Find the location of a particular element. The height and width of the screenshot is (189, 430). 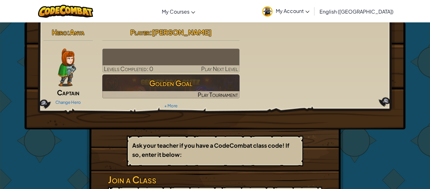

span: Levels Completed: 0 is located at coordinates (128, 68).